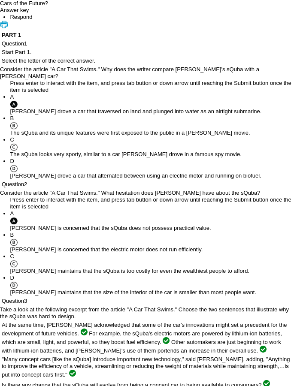 The width and height of the screenshot is (294, 386). I want to click on span: For example, the sQuba's electric motors are powered by lithium-ion batteries, which are small, l..., so click(142, 338).